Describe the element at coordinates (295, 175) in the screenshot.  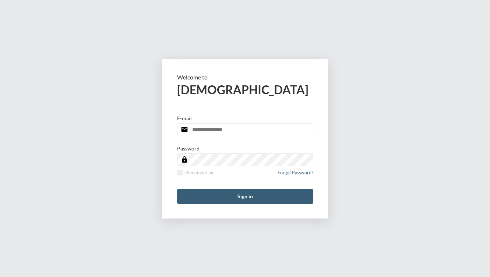
I see `a: Forgot Password?` at that location.